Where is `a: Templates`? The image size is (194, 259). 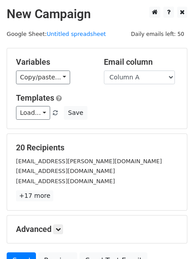 a: Templates is located at coordinates (35, 98).